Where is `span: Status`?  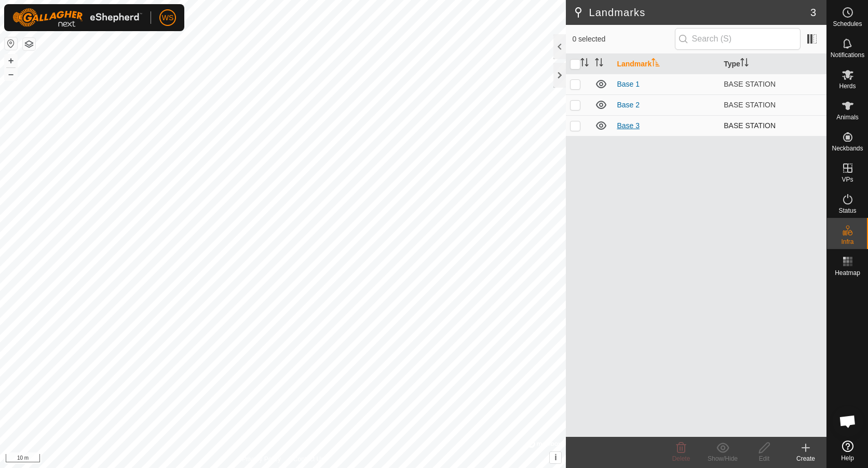
span: Status is located at coordinates (847, 210).